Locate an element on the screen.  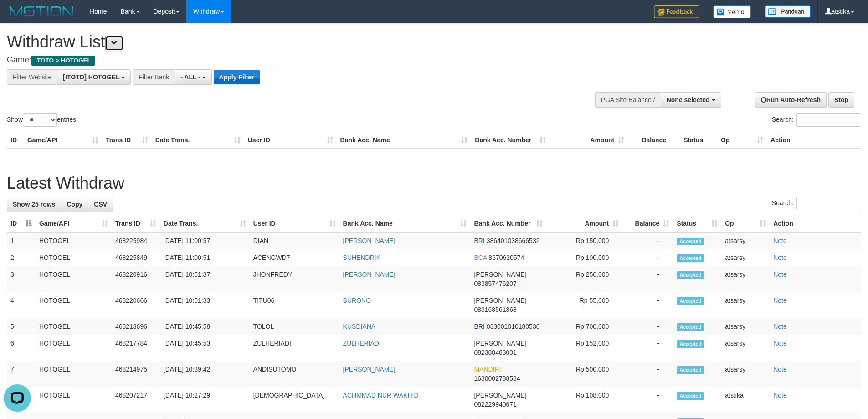
div: PGA Site Balance / is located at coordinates (628, 100).